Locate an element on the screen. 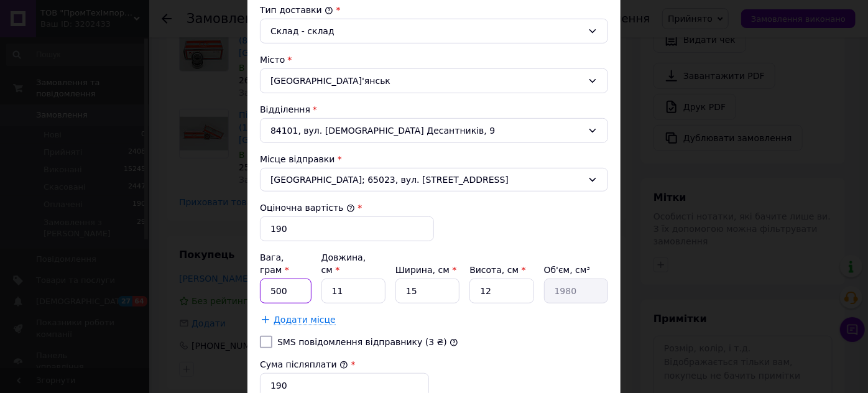  label: Вага, грам is located at coordinates (274, 263).